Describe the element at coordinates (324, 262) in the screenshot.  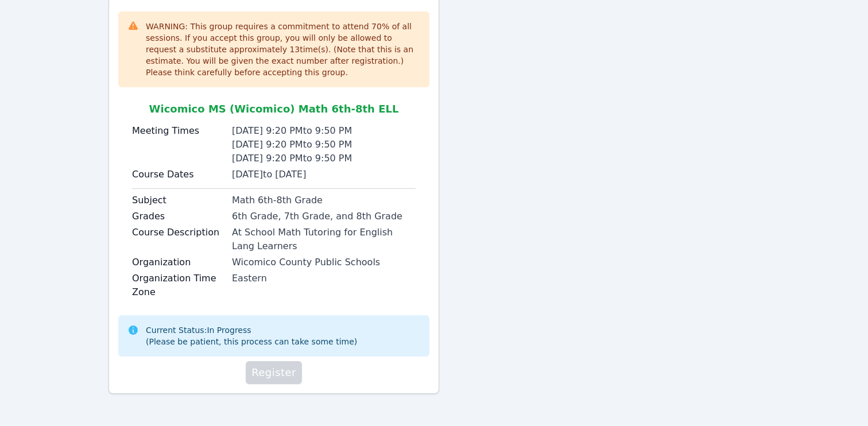
I see `div: Wicomico County Public Schools` at that location.